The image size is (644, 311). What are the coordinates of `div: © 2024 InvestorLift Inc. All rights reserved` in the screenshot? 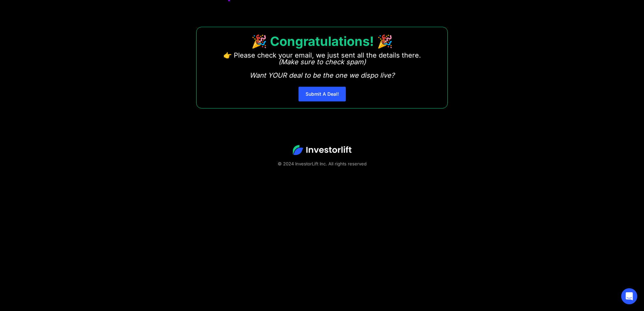 It's located at (322, 164).